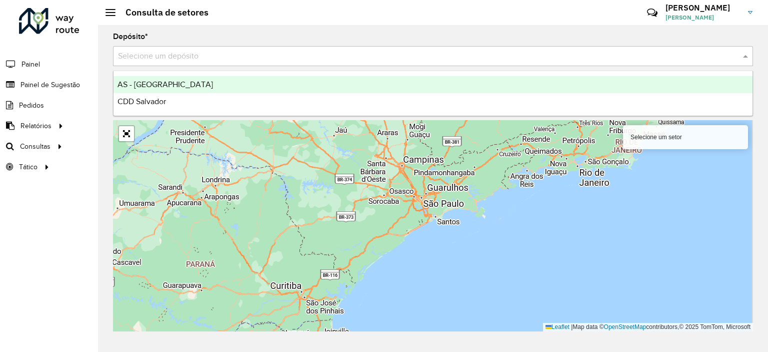  Describe the element at coordinates (35, 146) in the screenshot. I see `span: Consultas` at that location.